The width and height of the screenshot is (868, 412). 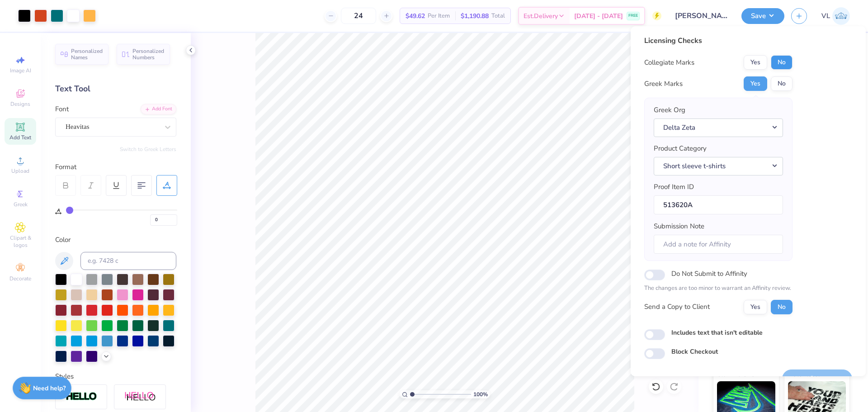 What do you see at coordinates (87, 55) in the screenshot?
I see `span: Personalized Names` at bounding box center [87, 55].